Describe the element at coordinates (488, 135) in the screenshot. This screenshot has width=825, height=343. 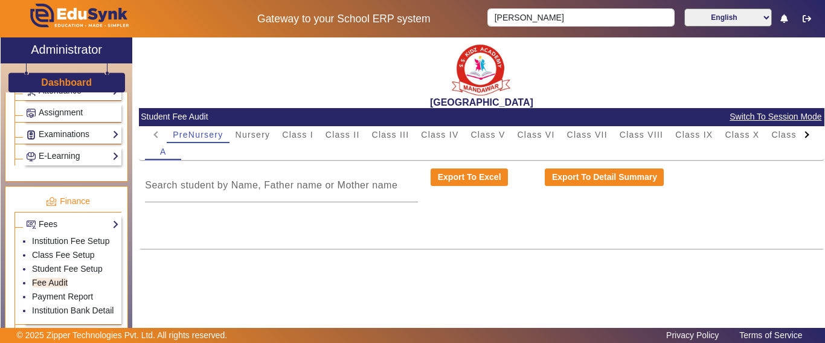
I see `span: Class V` at that location.